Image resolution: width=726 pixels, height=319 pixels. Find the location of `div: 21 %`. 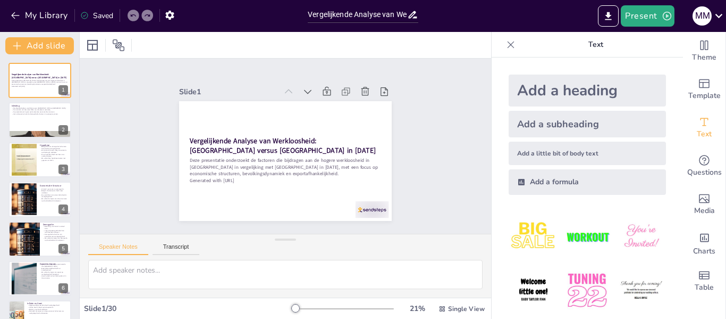

div: 21 % is located at coordinates (417, 308).